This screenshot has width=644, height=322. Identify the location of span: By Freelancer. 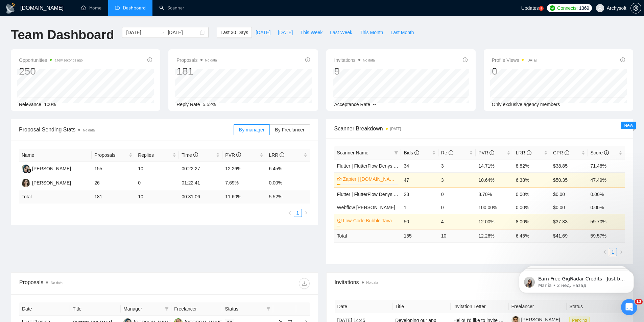
(290, 130).